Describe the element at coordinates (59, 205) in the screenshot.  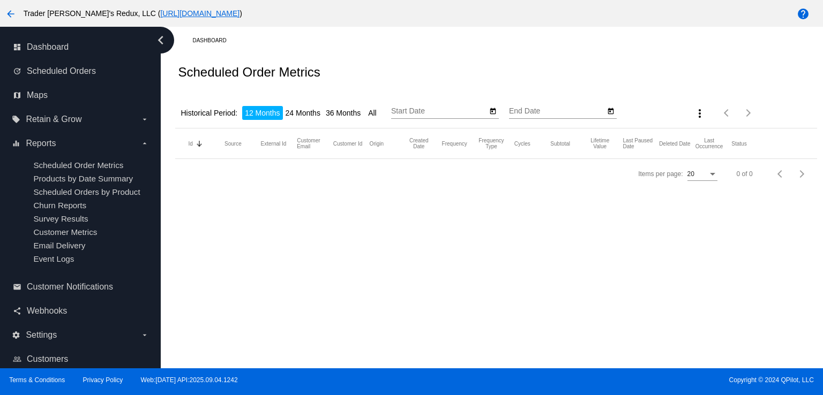
I see `span: Churn Reports` at that location.